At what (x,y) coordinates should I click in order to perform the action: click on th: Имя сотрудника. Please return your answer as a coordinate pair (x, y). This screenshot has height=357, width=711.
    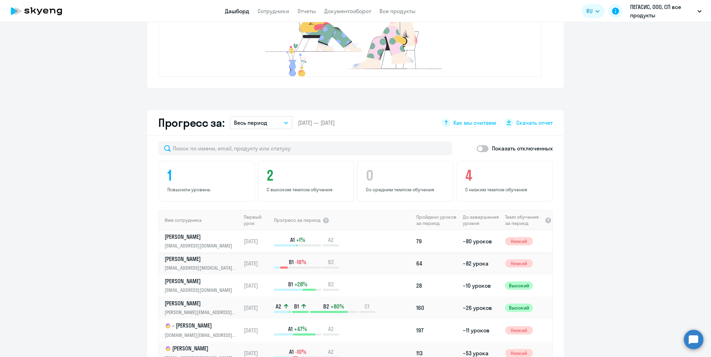
    Looking at the image, I should click on (200, 220).